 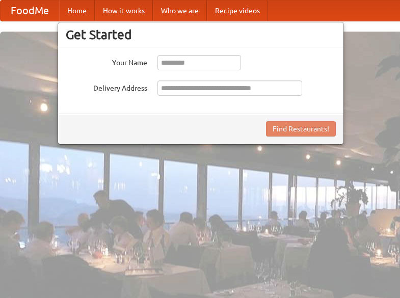 What do you see at coordinates (201, 35) in the screenshot?
I see `h3: Get Started` at bounding box center [201, 35].